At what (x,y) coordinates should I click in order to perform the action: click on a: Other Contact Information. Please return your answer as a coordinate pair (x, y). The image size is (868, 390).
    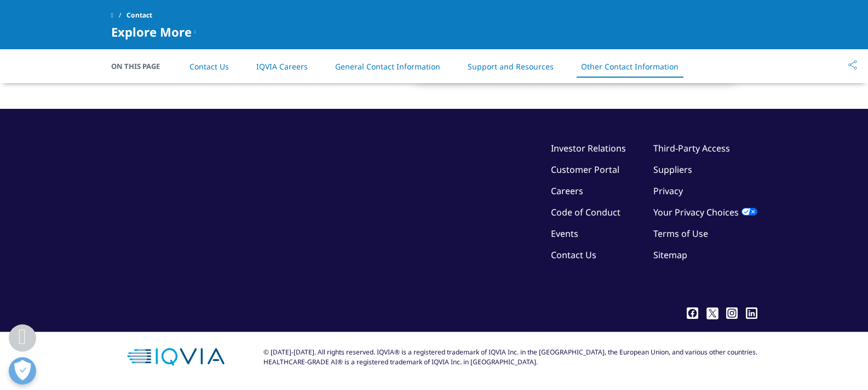
    Looking at the image, I should click on (630, 66).